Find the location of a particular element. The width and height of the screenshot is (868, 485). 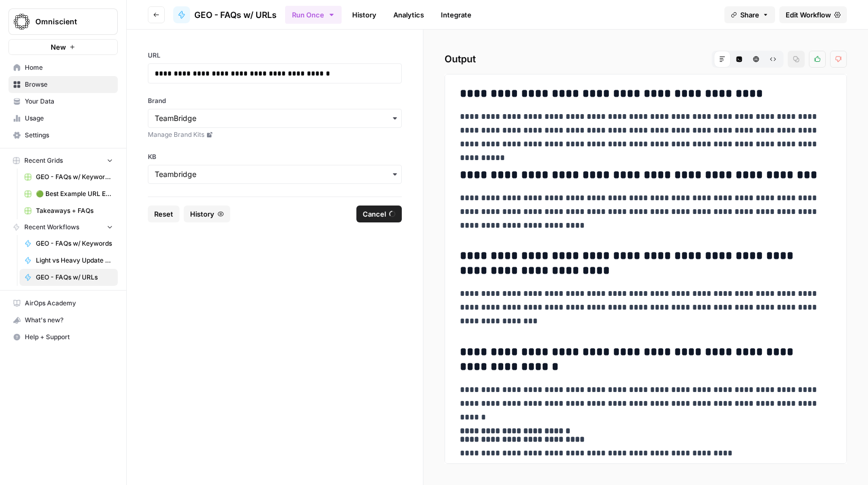

label: Brand is located at coordinates (274, 101).